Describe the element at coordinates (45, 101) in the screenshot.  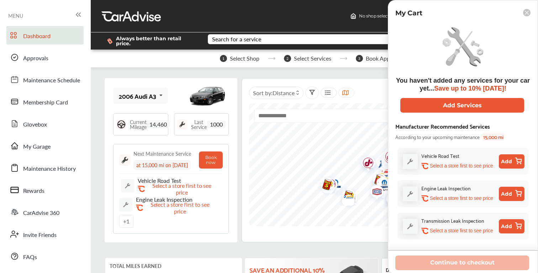
I see `a: Membership Card` at that location.